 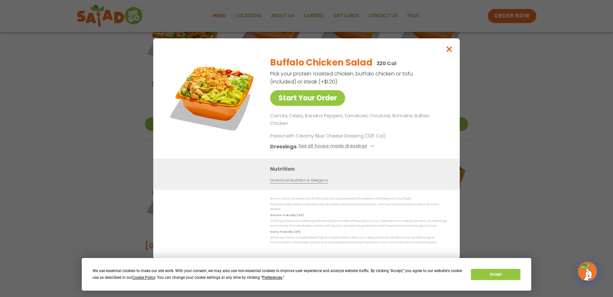 I want to click on span: Preferences, so click(x=272, y=277).